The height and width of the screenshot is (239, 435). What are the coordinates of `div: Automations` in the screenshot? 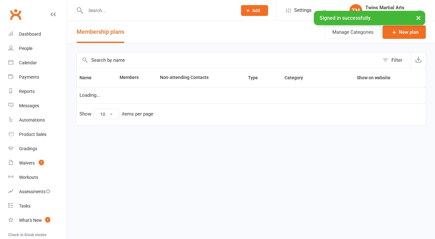 It's located at (32, 120).